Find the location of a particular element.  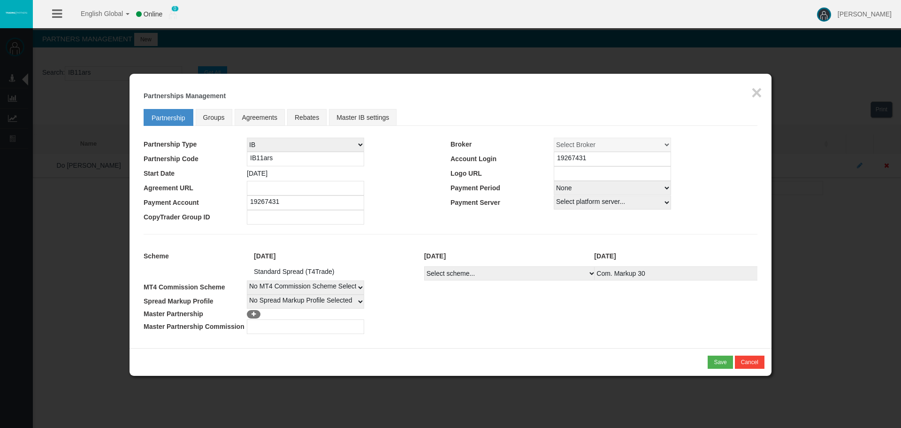

img: user-image is located at coordinates (824, 15).